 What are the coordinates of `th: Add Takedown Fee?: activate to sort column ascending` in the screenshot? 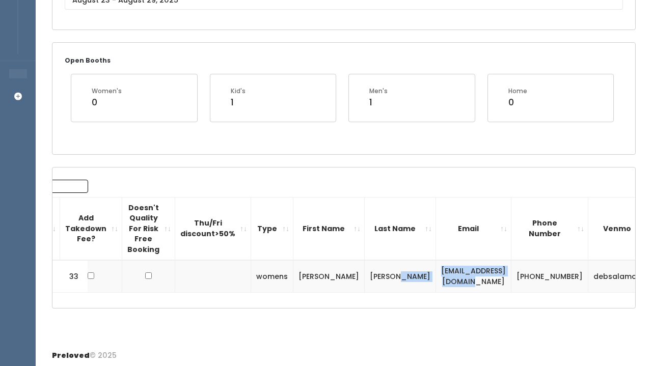 It's located at (91, 229).